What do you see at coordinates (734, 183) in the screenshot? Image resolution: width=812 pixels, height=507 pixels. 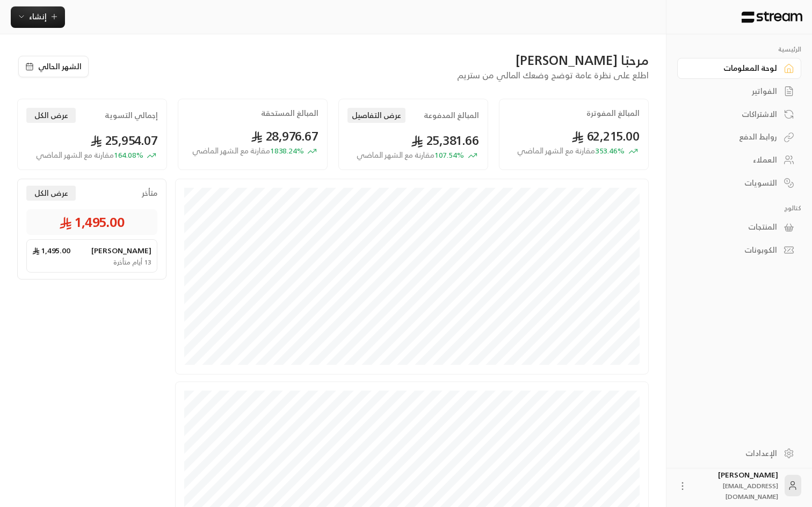 I see `div: التسويات` at bounding box center [734, 183].